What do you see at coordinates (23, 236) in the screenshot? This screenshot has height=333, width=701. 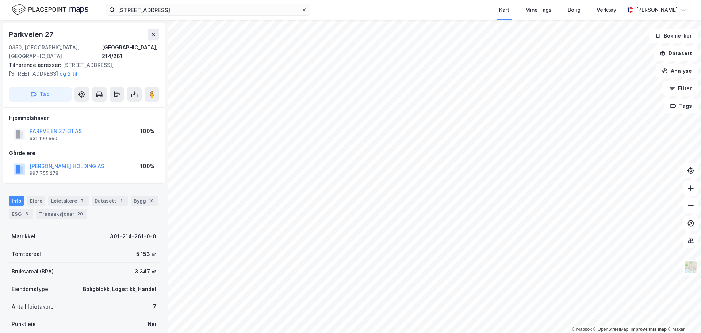 I see `div: Matrikkel` at bounding box center [23, 236].